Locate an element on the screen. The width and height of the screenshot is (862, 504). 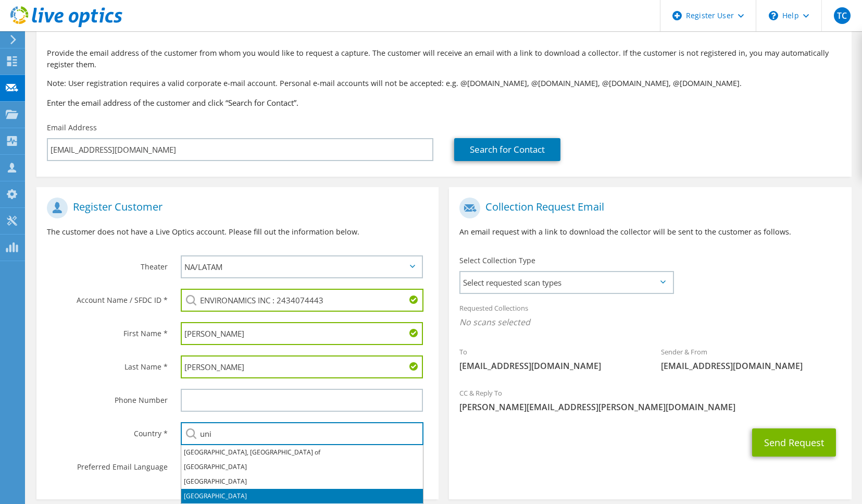
div: To is located at coordinates (549, 359).